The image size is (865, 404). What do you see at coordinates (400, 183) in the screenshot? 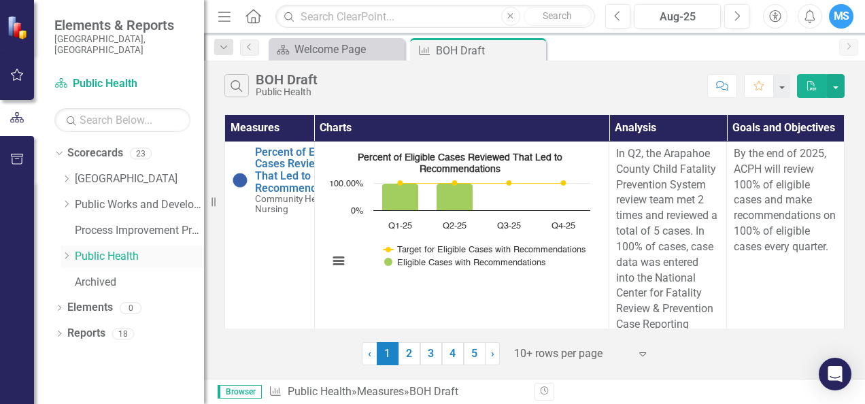
I see `path: Q1-25, 100. Target for Eligible Cases with Recommendations.` at bounding box center [400, 183].